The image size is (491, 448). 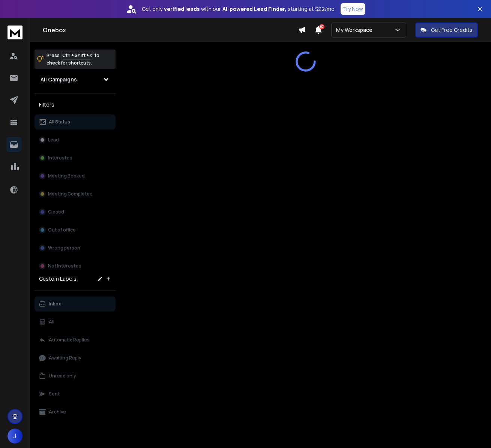 I want to click on p: Try Now, so click(x=353, y=9).